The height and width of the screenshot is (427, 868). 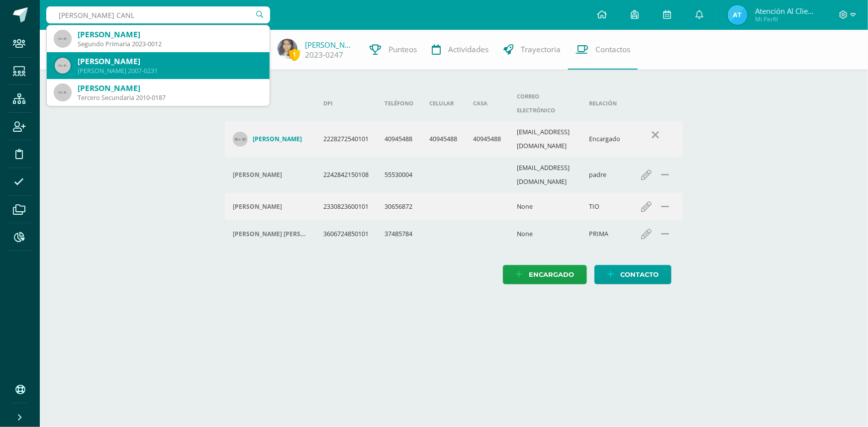 I want to click on div: ALEJANDRA ROCIO SARAHI ORTIZ TREJO, so click(x=270, y=234).